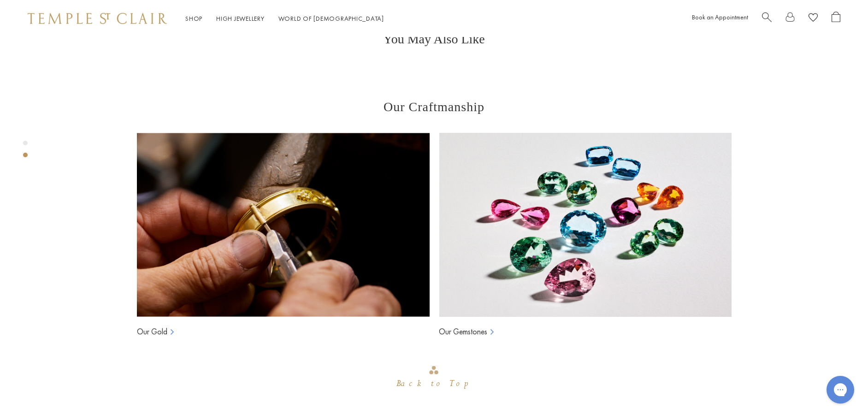  Describe the element at coordinates (194, 19) in the screenshot. I see `a: ShopShop` at that location.